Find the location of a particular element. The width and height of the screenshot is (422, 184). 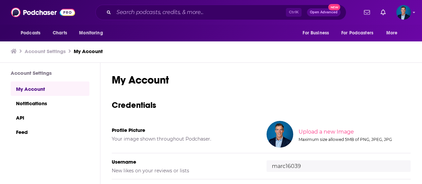

h5: New likes on your reviews or lists is located at coordinates (184, 171).